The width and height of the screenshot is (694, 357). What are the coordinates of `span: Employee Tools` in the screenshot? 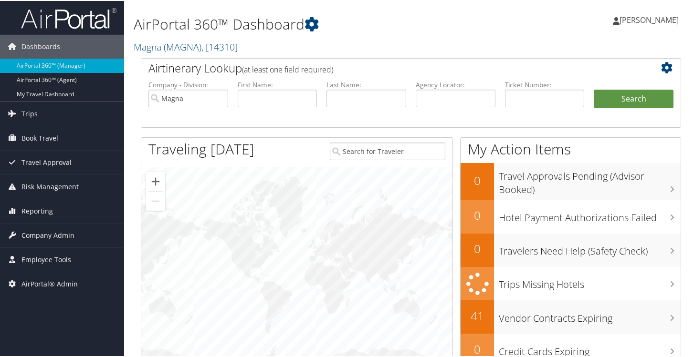 It's located at (46, 259).